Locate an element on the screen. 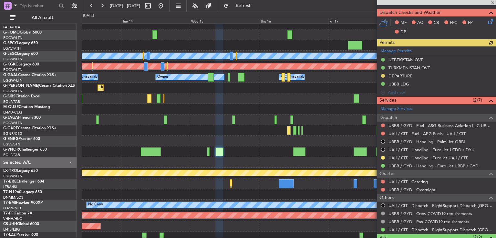  a: G-ENRGPraetor 600 is located at coordinates (22, 139).